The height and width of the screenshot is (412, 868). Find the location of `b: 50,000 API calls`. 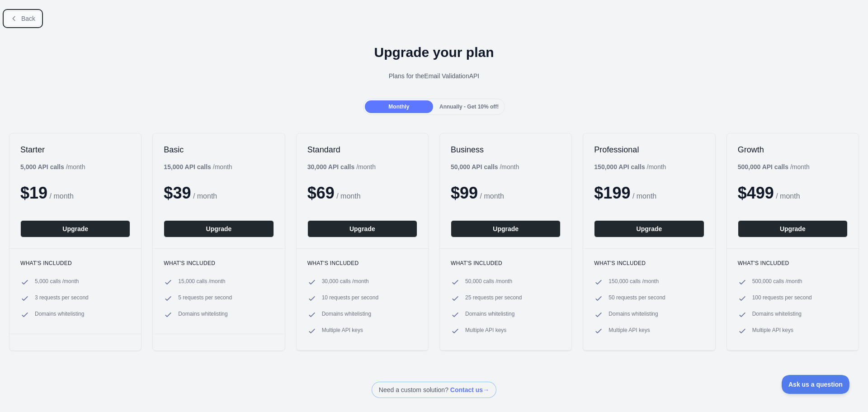

b: 50,000 API calls is located at coordinates (474, 167).